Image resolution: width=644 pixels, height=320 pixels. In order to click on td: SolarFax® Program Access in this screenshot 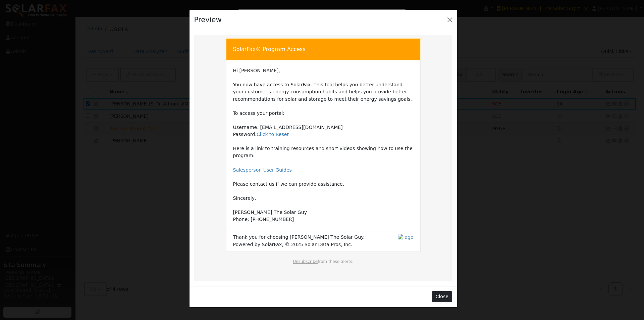, I will do `click(323, 49)`.